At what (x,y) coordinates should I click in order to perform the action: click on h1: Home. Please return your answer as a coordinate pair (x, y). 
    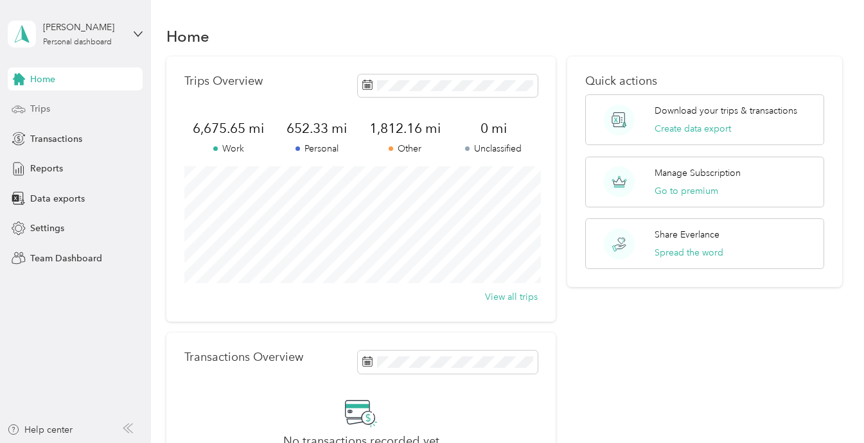
    Looking at the image, I should click on (188, 36).